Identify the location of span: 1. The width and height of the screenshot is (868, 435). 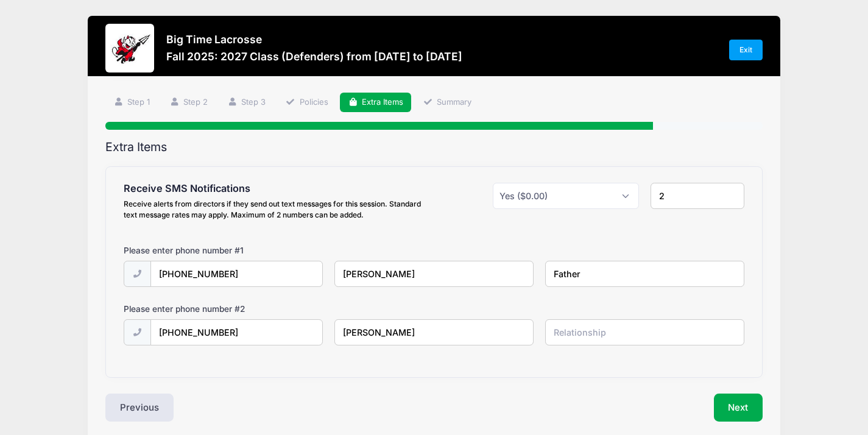
(242, 251).